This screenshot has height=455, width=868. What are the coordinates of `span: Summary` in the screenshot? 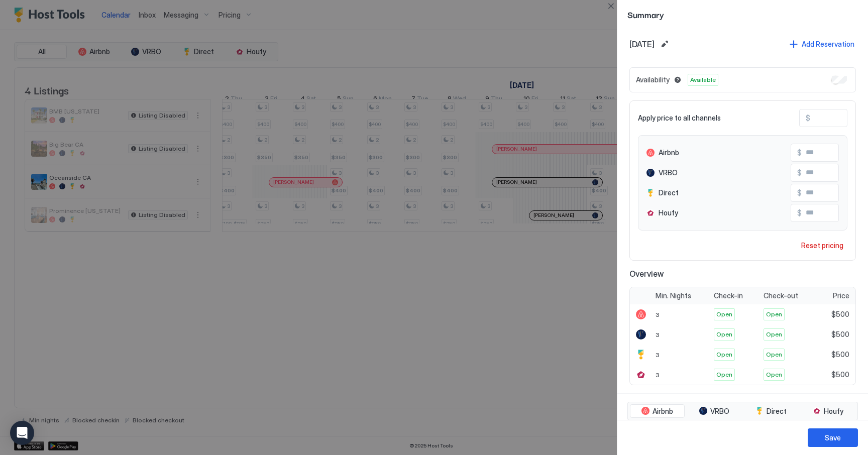 It's located at (743, 14).